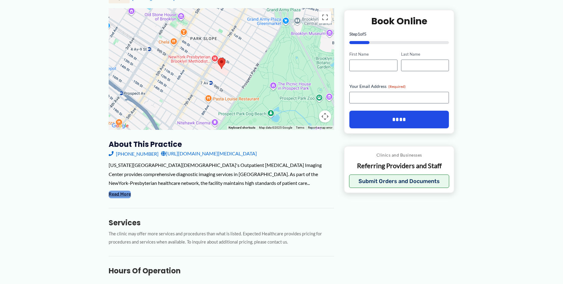  Describe the element at coordinates (425, 54) in the screenshot. I see `label: Last Name` at that location.